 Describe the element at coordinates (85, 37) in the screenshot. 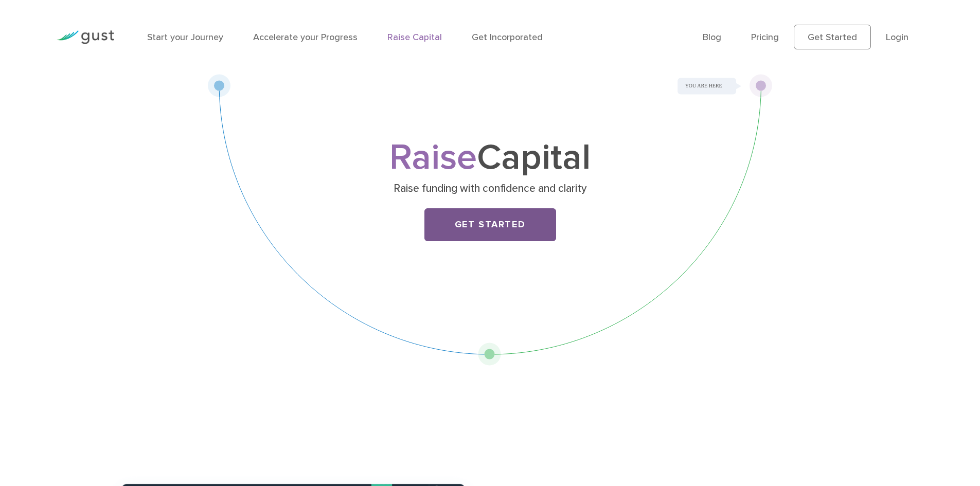

I see `img: Gust Logo` at that location.